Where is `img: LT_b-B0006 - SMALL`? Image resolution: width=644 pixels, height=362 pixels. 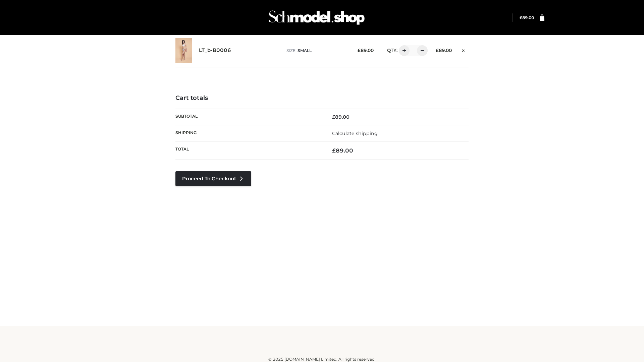
img: LT_b-B0006 - SMALL is located at coordinates (184, 50).